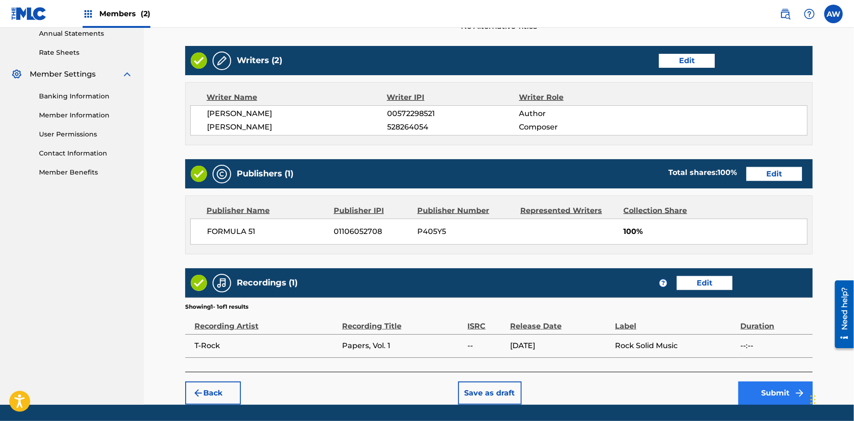  What do you see at coordinates (785, 14) in the screenshot?
I see `img: search` at bounding box center [785, 14].